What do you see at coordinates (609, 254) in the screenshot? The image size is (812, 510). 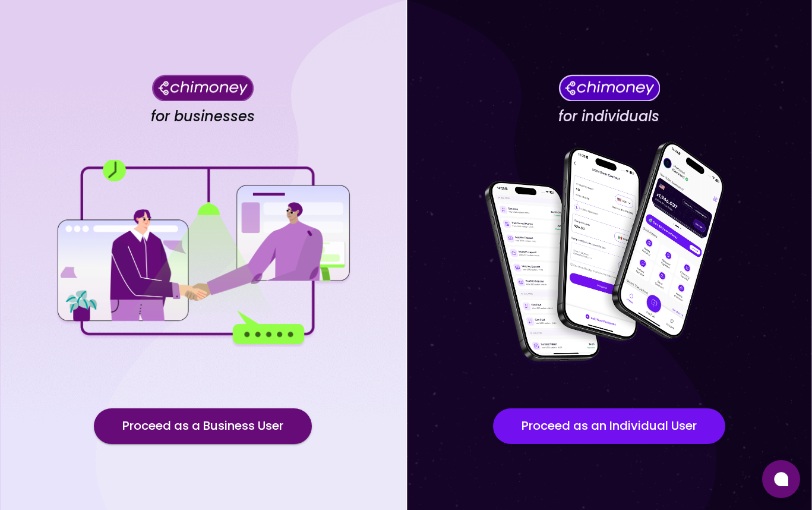 I see `img: for individuals` at bounding box center [609, 254].